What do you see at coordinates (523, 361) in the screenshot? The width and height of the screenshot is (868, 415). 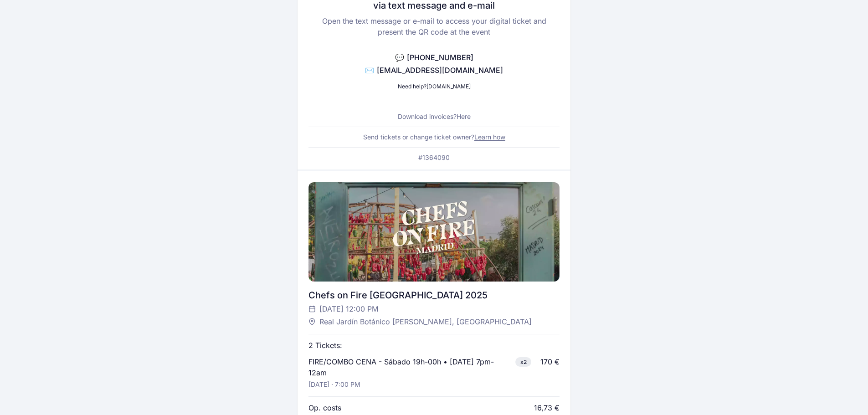 I see `span: x2` at bounding box center [523, 361].